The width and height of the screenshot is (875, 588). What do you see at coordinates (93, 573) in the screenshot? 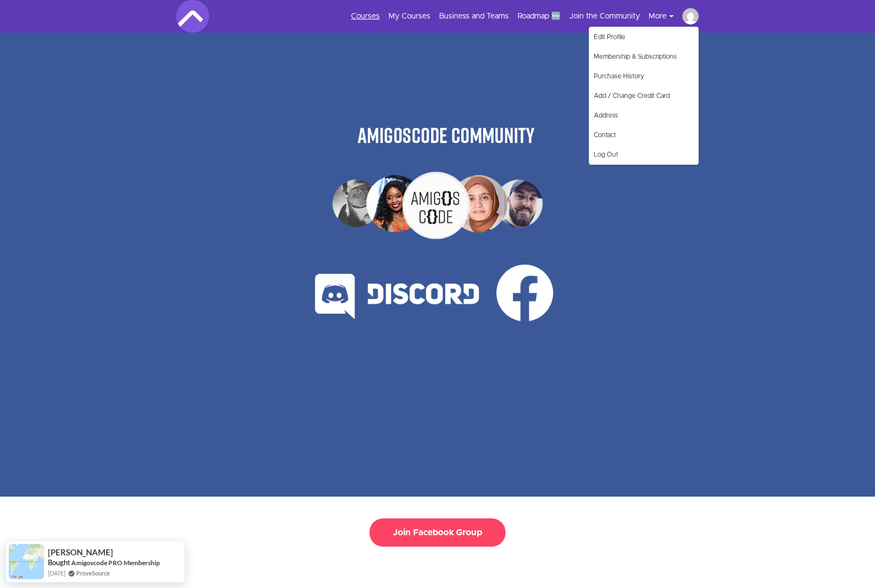
I see `a: ProveSource` at bounding box center [93, 573].